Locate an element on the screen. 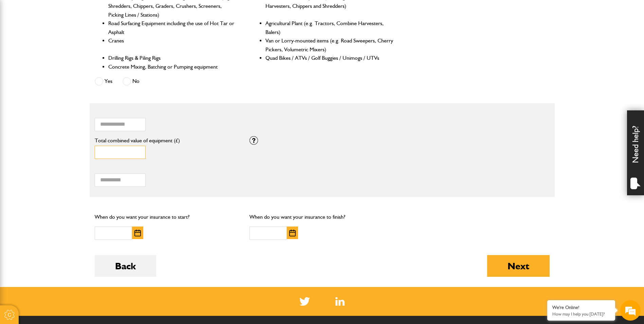 The width and height of the screenshot is (644, 324). input: Enter your email address is located at coordinates (66, 90).